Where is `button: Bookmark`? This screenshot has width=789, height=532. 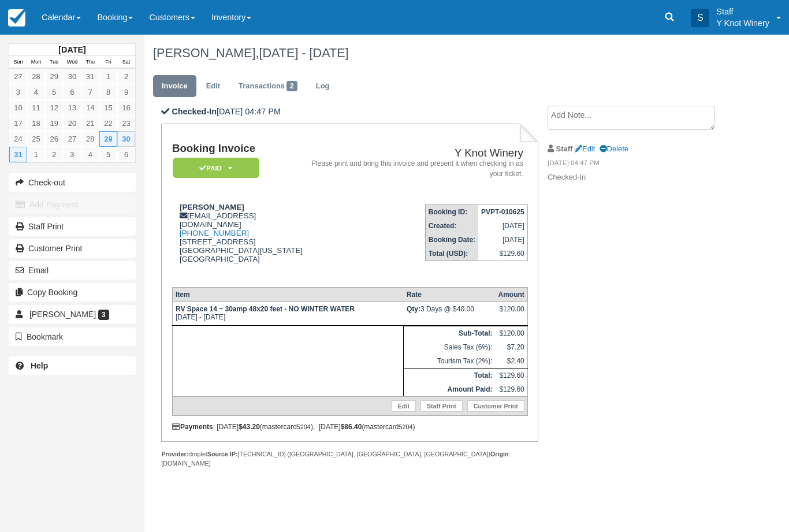 button: Bookmark is located at coordinates (72, 337).